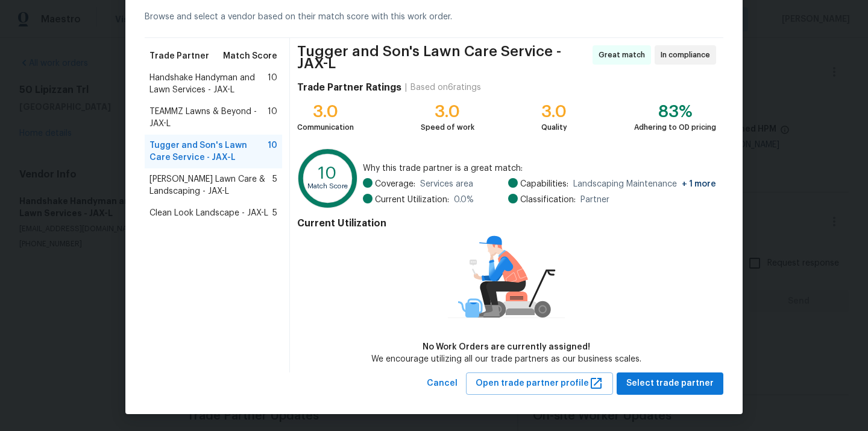 This screenshot has width=868, height=431. What do you see at coordinates (670, 383) in the screenshot?
I see `button: Select trade partner` at bounding box center [670, 383].